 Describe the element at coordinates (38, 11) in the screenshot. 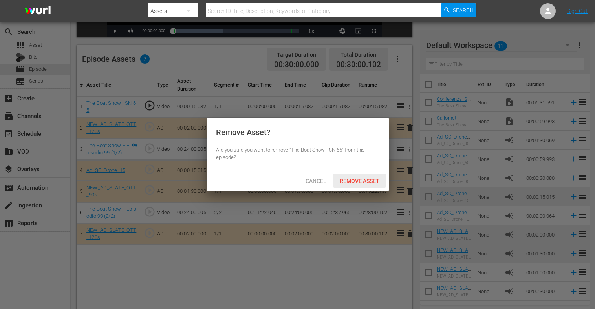

I see `img: ans4CAIJ8jUAAAAAAAAAAAAAAAAAAAAAAAAgQb4GAAAAAAAAAAAAAAAAAAAAAAAAJMjXAAAAAAAAAAAAAAAAAAAAAAAAgAT5G...` at that location.